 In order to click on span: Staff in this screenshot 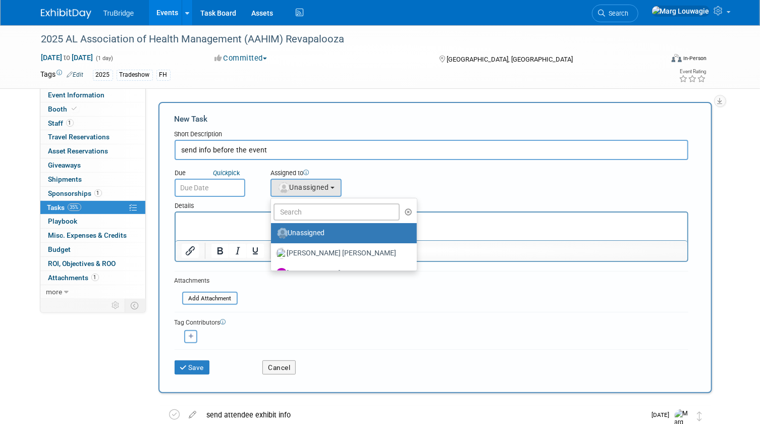, I will do `click(61, 123)`.